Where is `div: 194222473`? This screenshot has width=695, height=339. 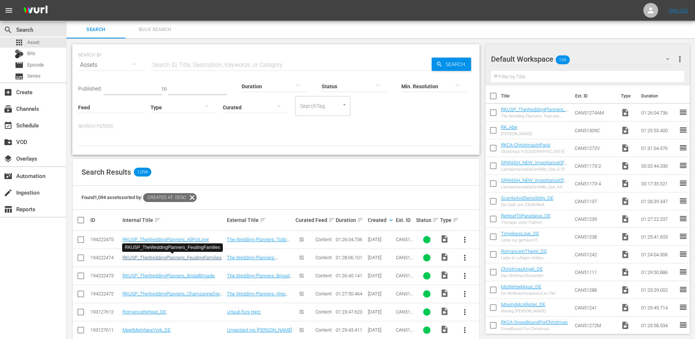
div: 194222473 is located at coordinates (105, 275).